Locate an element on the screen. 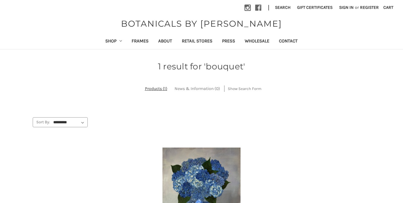  span: News & Information (0) is located at coordinates (197, 88).